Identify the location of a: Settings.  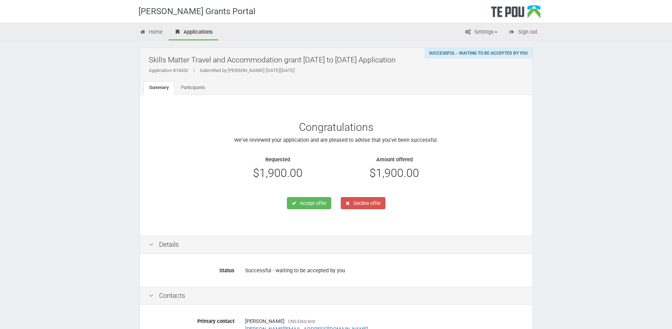
(481, 33).